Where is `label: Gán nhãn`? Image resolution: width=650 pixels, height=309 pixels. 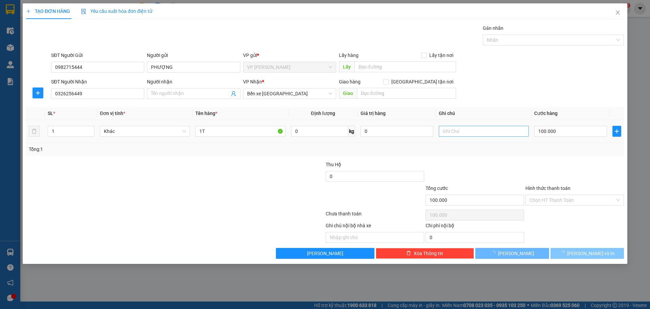
label: Gán nhãn is located at coordinates (493, 28).